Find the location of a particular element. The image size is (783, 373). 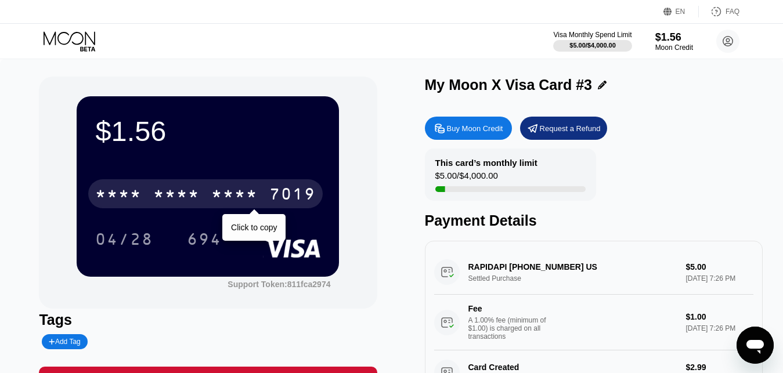

div: EN is located at coordinates (680, 12).